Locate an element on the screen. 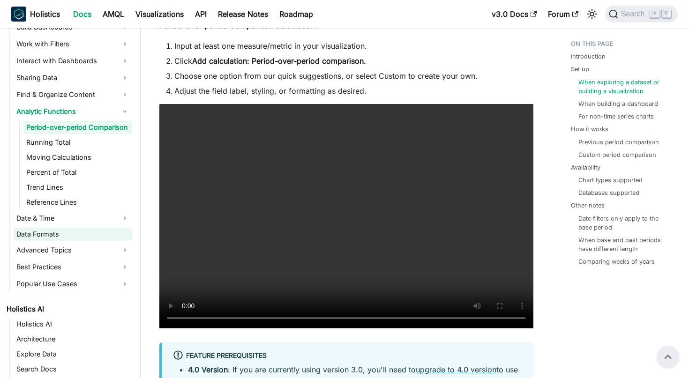 Image resolution: width=689 pixels, height=378 pixels. a: Best Practices is located at coordinates (73, 267).